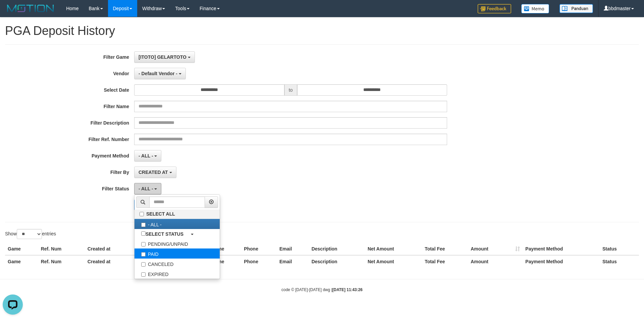 Image resolution: width=644 pixels, height=320 pixels. Describe the element at coordinates (13, 13) in the screenshot. I see `button: Open LiveChat chat widget` at that location.